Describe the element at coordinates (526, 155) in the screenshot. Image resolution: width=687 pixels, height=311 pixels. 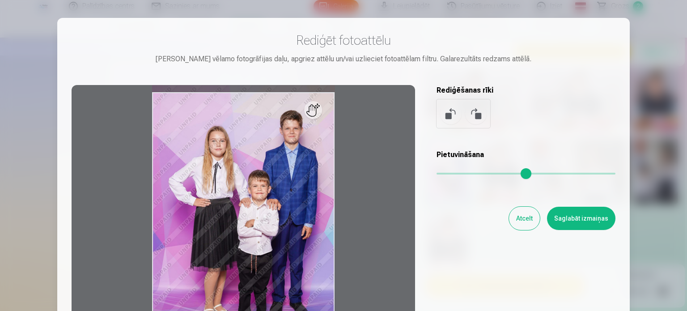
I see `h5: Pietuvināšana` at that location.